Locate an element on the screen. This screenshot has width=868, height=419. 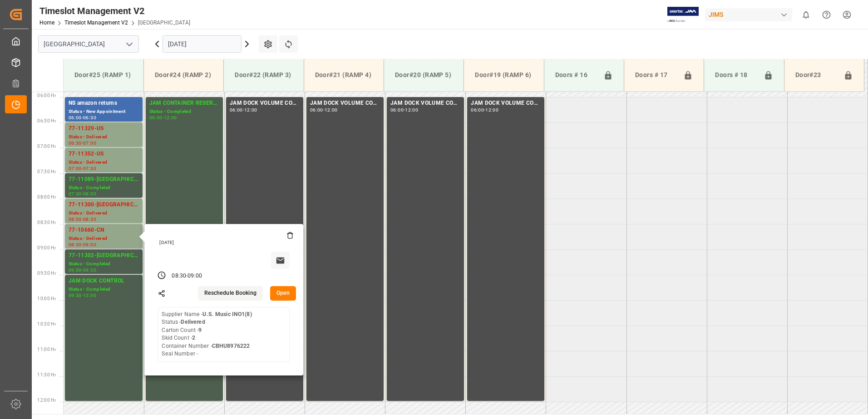
b: 2 is located at coordinates (193, 338).